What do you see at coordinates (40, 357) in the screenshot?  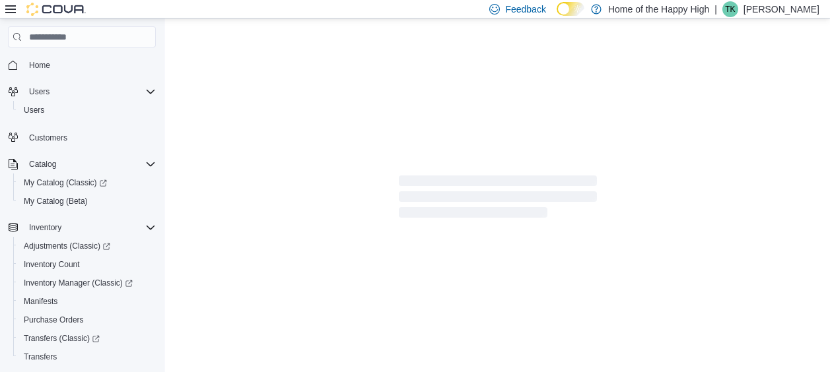 I see `a: Transfers` at bounding box center [40, 357].